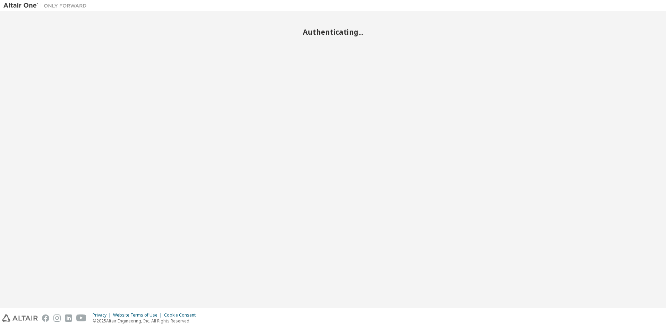 The width and height of the screenshot is (666, 328). I want to click on p: © 2025 Altair Engineering, Inc. All Rights Reserved., so click(146, 321).